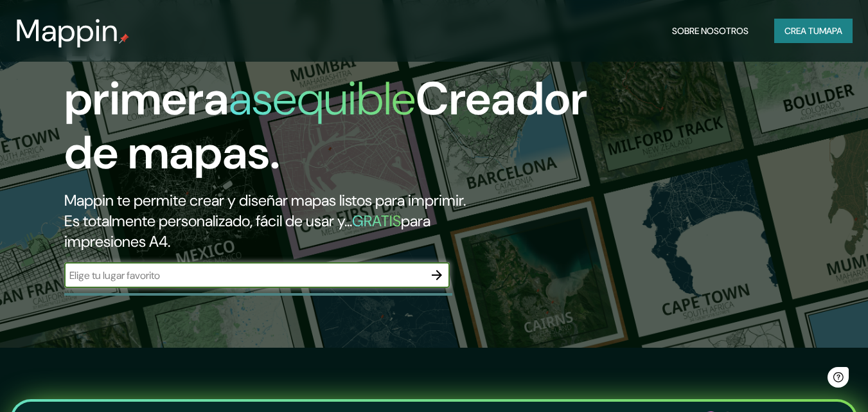 The image size is (868, 412). What do you see at coordinates (124, 39) in the screenshot?
I see `img: pin de mapeo` at bounding box center [124, 39].